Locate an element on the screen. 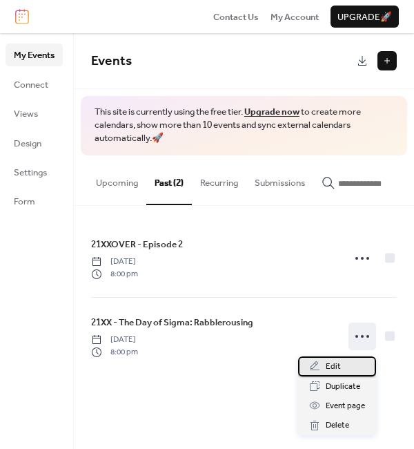 The image size is (414, 449). img: logo is located at coordinates (22, 17).